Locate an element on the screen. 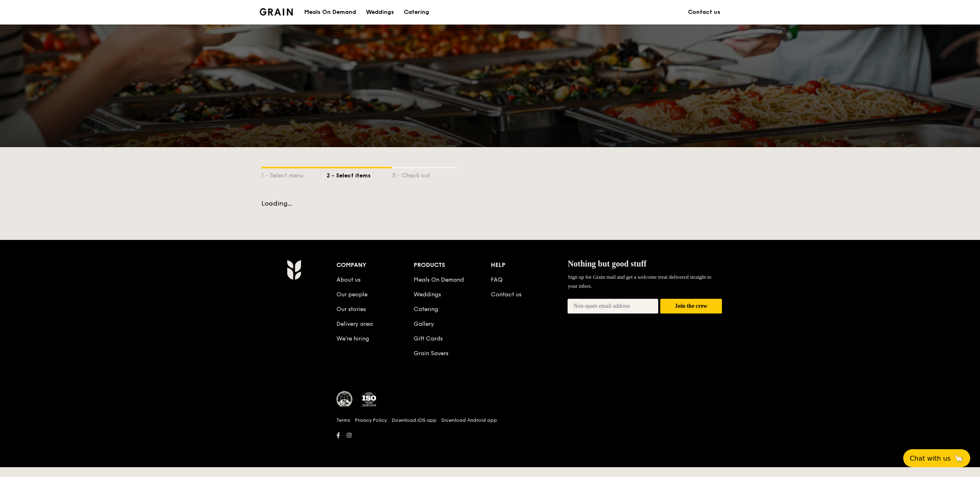 This screenshot has height=477, width=980. img: AYc88T3wAAAABJRU5ErkJggg== is located at coordinates (294, 270).